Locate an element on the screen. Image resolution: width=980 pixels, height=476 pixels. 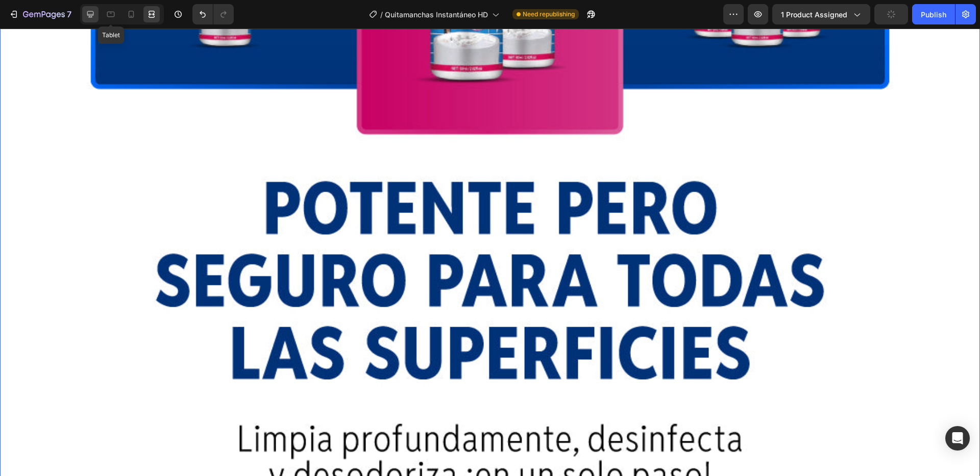
div: Undo/Redo is located at coordinates (213, 14).